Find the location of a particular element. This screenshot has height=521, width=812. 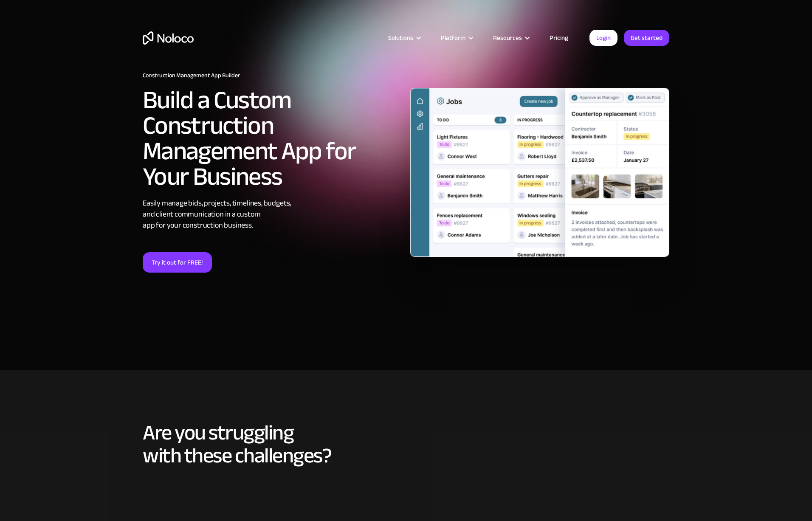

a: Try it out for FREE! is located at coordinates (177, 262).